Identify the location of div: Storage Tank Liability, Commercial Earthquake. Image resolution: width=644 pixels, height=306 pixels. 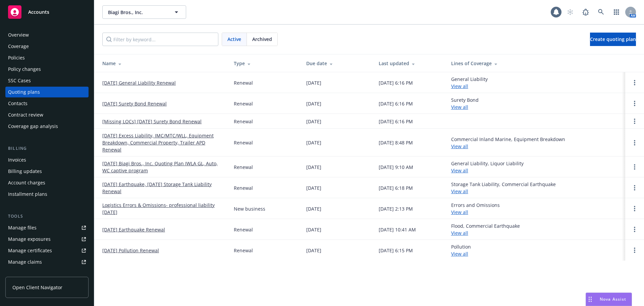
(504, 188).